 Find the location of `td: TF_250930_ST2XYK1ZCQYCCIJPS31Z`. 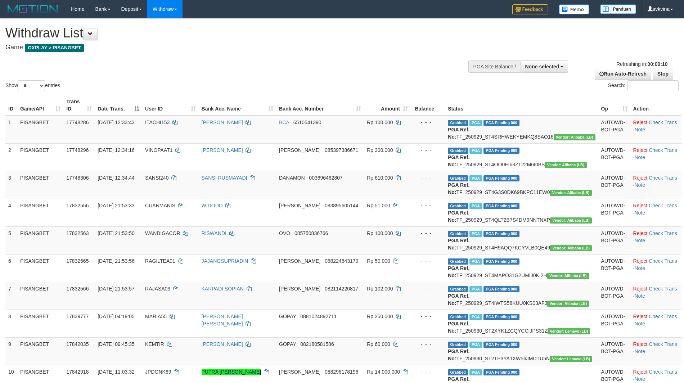

td: TF_250930_ST2XYK1ZCQYCCIJPS31Z is located at coordinates (521, 323).